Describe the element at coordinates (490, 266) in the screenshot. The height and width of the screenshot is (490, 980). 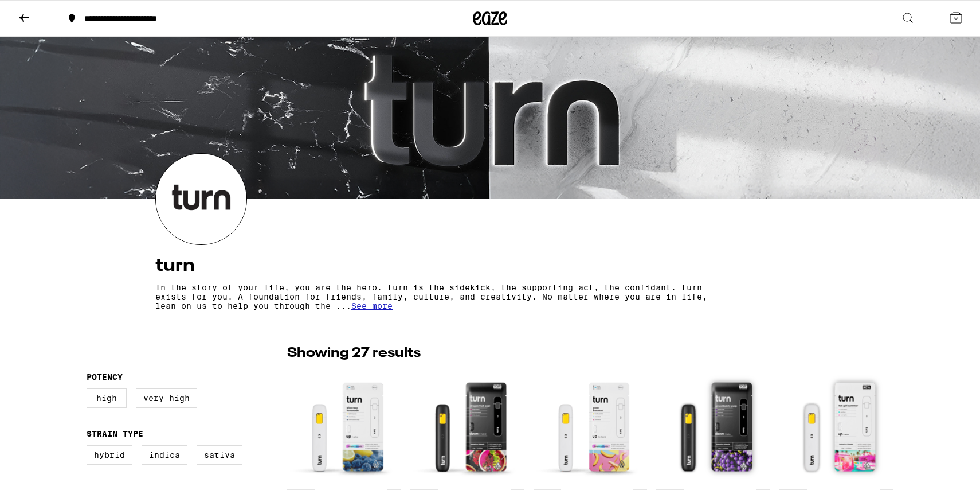
I see `h4: turn` at that location.